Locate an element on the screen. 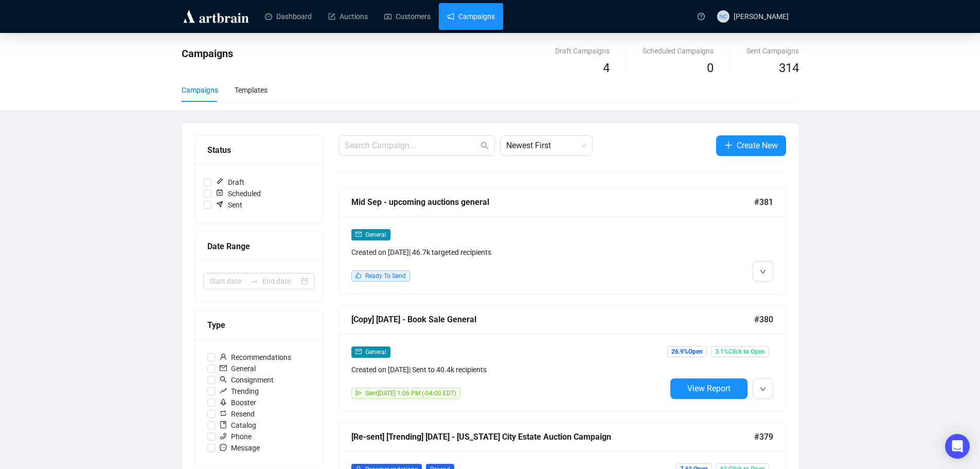 This screenshot has height=469, width=980. div: Campaigns is located at coordinates (199, 90).